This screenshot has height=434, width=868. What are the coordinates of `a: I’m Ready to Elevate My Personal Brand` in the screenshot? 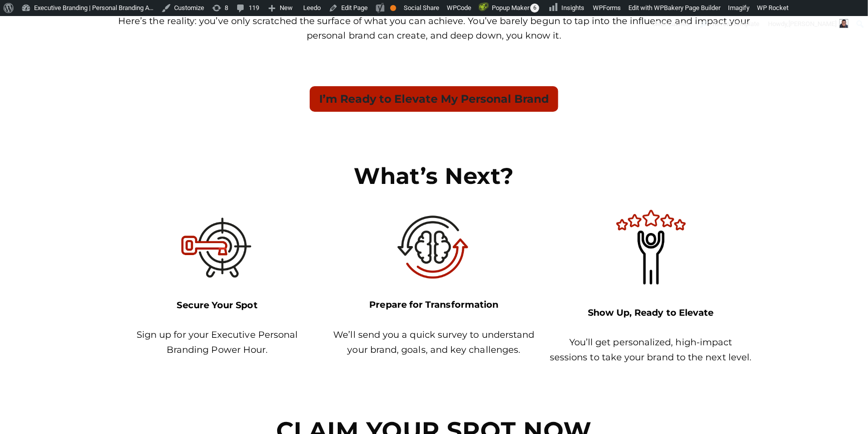 It's located at (434, 98).